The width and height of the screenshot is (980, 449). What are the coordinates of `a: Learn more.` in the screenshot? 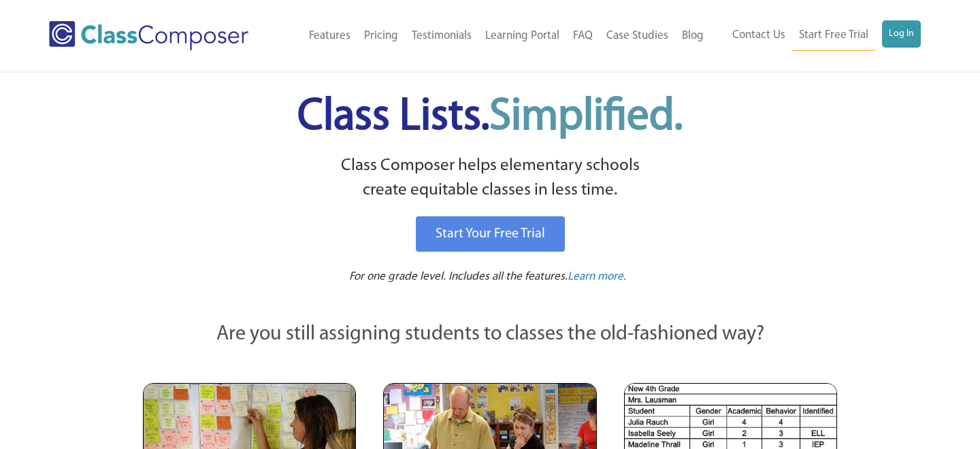 It's located at (597, 277).